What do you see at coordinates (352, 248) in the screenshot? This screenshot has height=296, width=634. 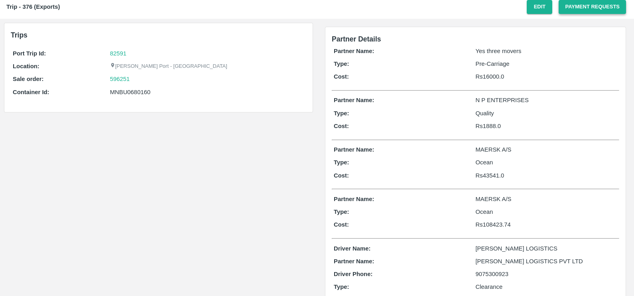 I see `b: Driver Name:` at bounding box center [352, 248].